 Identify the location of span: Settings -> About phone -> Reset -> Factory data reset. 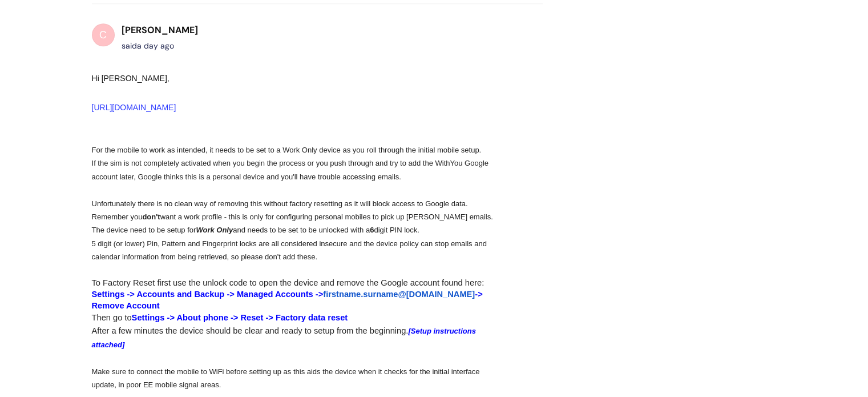
(239, 318).